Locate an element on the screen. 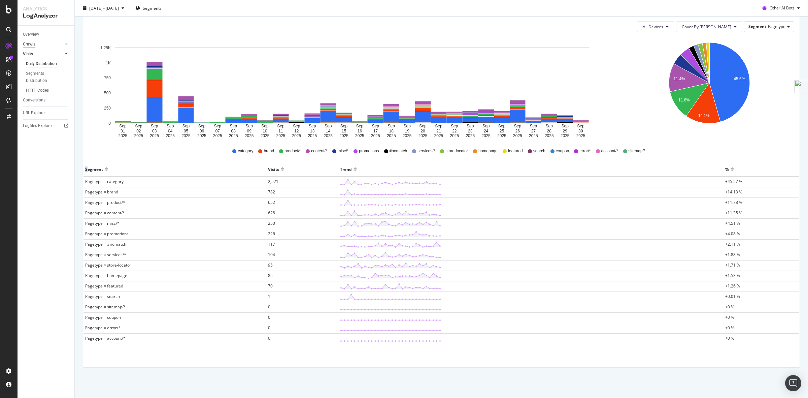  svg: A chart. is located at coordinates (709, 88).